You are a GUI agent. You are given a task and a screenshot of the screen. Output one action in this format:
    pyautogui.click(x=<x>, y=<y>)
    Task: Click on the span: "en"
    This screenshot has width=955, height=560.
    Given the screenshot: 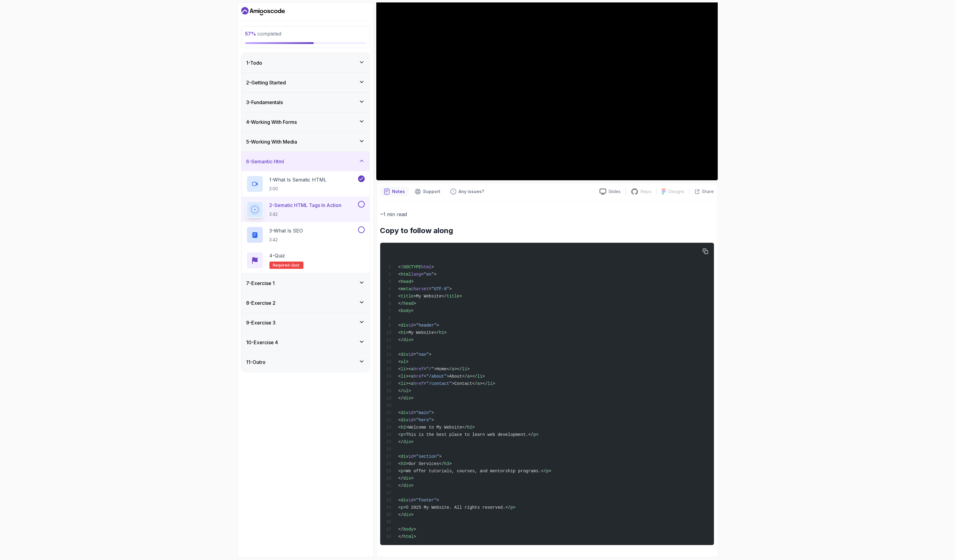 What is the action you would take?
    pyautogui.click(x=429, y=274)
    